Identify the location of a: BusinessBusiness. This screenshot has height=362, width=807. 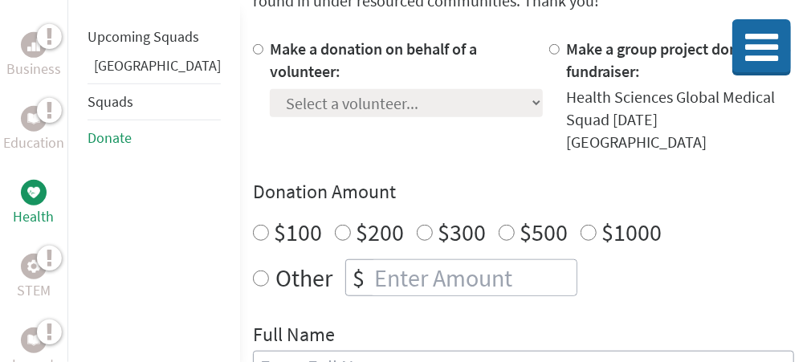
(34, 56).